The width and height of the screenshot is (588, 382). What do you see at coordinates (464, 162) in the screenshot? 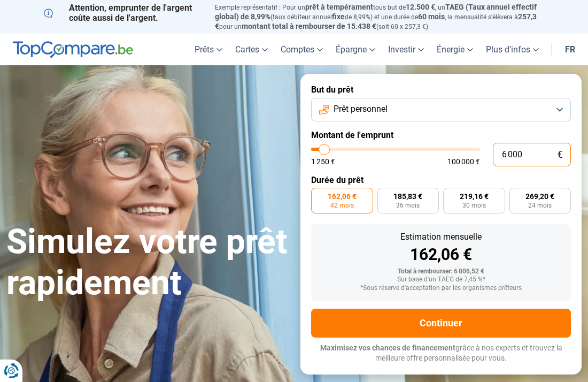
I see `span: 100 000 €` at bounding box center [464, 162].